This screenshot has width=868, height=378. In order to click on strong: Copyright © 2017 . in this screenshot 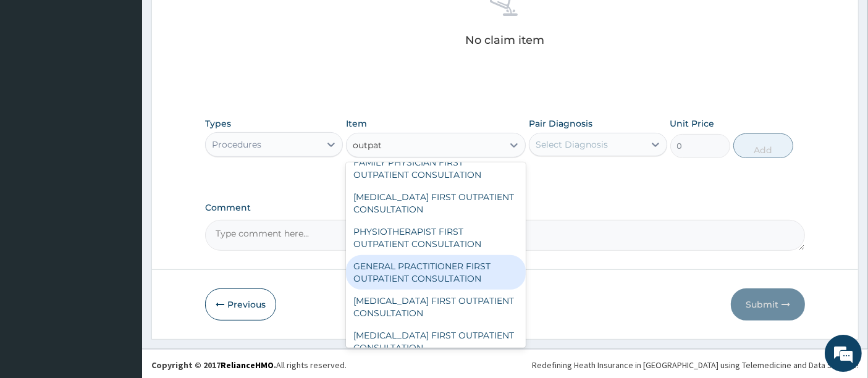, I will do `click(214, 365)`.